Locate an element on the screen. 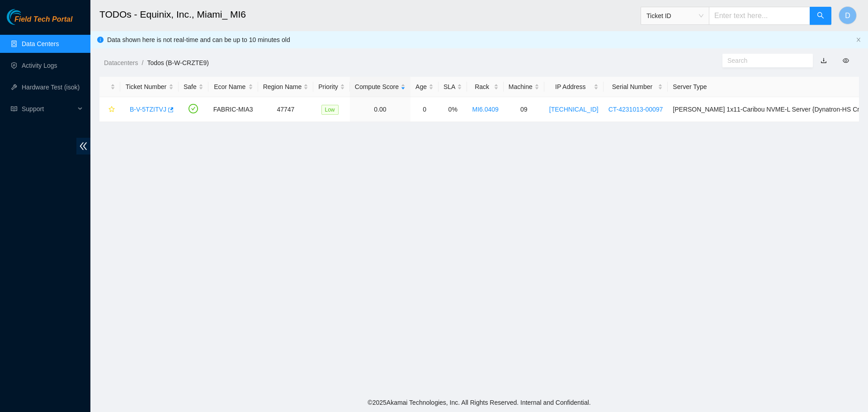  span: Support is located at coordinates (48, 109).